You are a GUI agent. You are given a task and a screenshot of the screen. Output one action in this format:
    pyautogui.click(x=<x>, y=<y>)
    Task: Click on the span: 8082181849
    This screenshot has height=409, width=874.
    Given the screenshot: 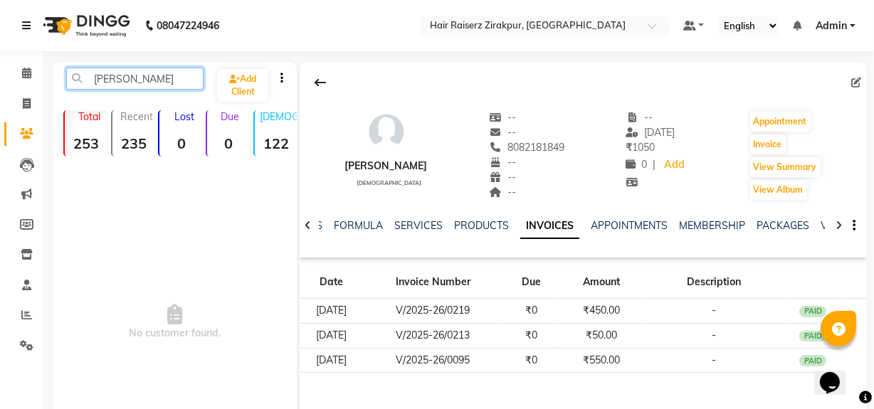 What is the action you would take?
    pyautogui.click(x=526, y=147)
    